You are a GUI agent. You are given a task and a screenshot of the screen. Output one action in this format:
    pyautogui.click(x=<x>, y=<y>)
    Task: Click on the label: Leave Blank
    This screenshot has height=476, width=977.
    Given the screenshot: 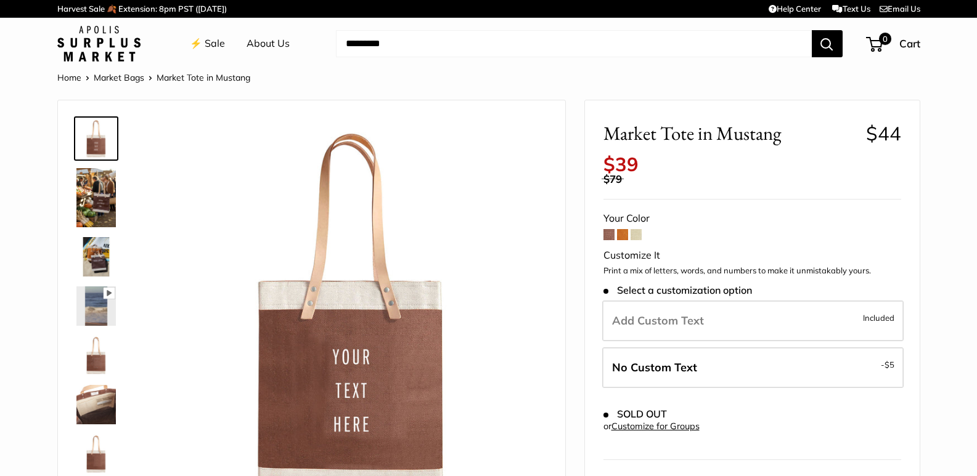 What is the action you would take?
    pyautogui.click(x=753, y=368)
    